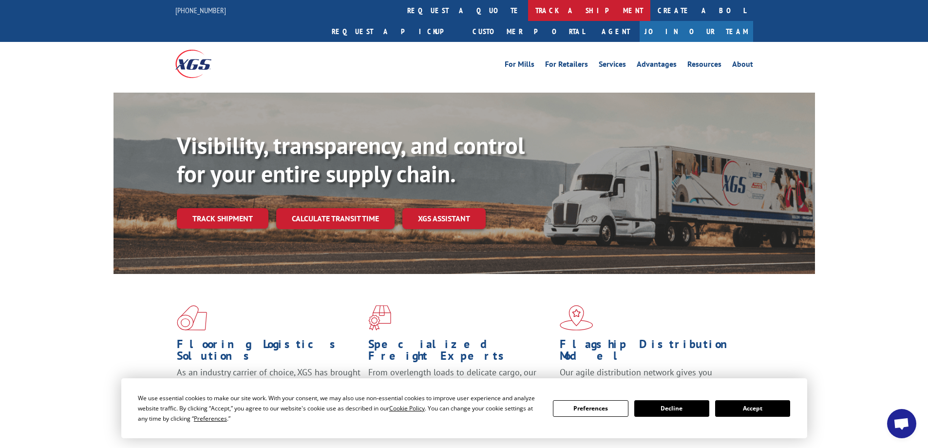 This screenshot has width=928, height=448. I want to click on h1: Flagship Distribution Model, so click(652, 352).